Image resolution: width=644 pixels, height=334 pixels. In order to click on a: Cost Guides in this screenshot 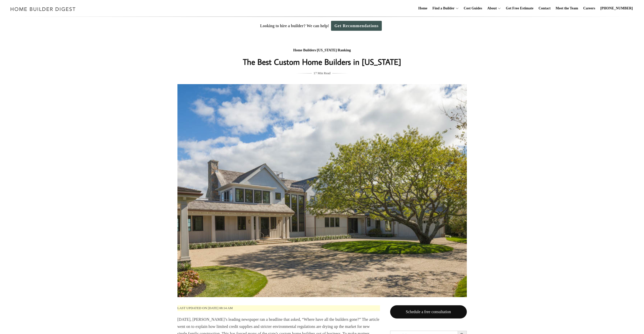, I will do `click(473, 9)`.